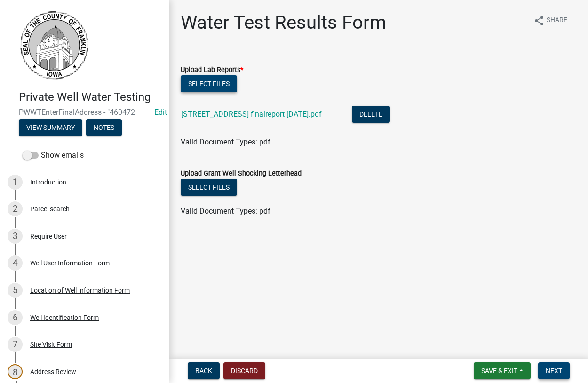  I want to click on i: share, so click(539, 21).